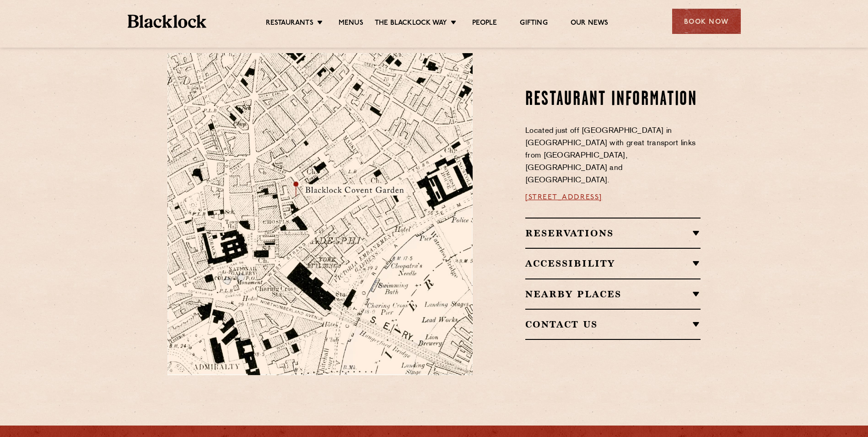 This screenshot has width=868, height=437. I want to click on a: The Blacklock Way, so click(411, 24).